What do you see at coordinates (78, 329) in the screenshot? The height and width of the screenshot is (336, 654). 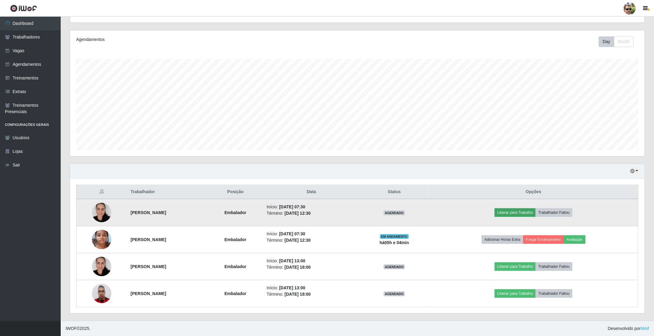 I see `span: © 2025 .` at bounding box center [78, 329].